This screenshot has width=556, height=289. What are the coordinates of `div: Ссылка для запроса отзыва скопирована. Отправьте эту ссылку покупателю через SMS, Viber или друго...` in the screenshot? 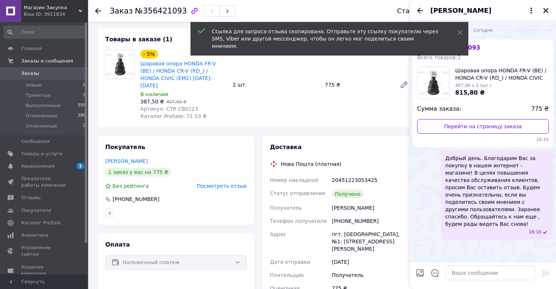 It's located at (326, 39).